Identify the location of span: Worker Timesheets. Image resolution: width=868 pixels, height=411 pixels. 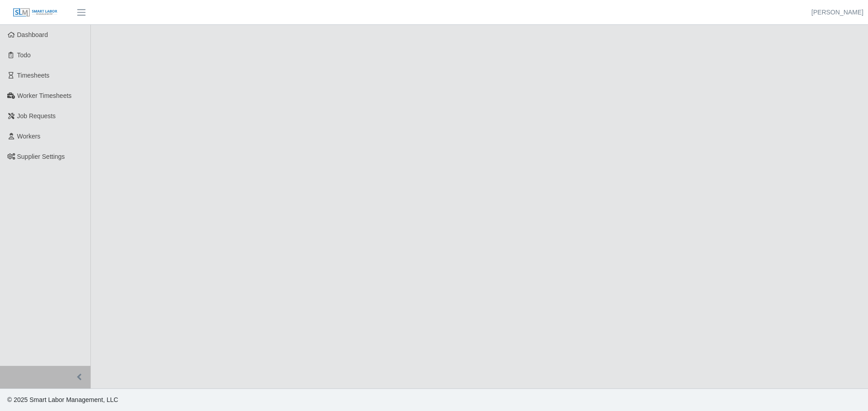
(44, 96).